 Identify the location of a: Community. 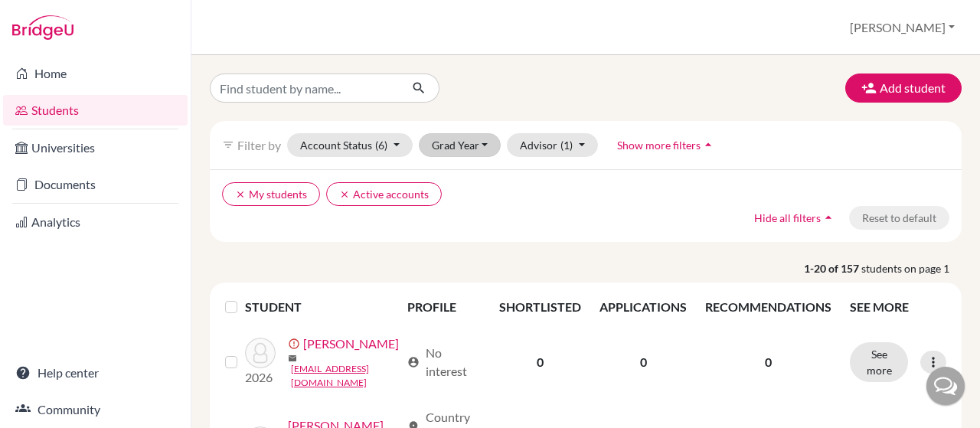
(95, 410).